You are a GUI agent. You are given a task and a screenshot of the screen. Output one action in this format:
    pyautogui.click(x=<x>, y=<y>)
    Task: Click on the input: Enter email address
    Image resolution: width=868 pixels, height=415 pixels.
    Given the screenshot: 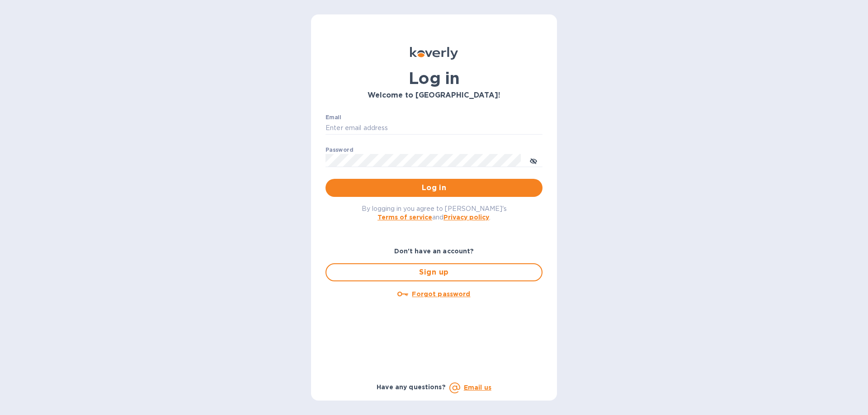 What is the action you would take?
    pyautogui.click(x=434, y=128)
    